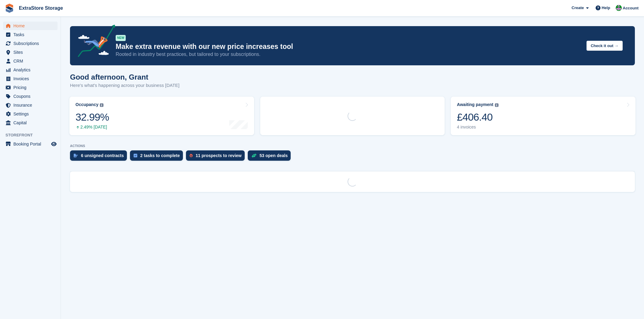  Describe the element at coordinates (477, 117) in the screenshot. I see `div: £406.40` at that location.